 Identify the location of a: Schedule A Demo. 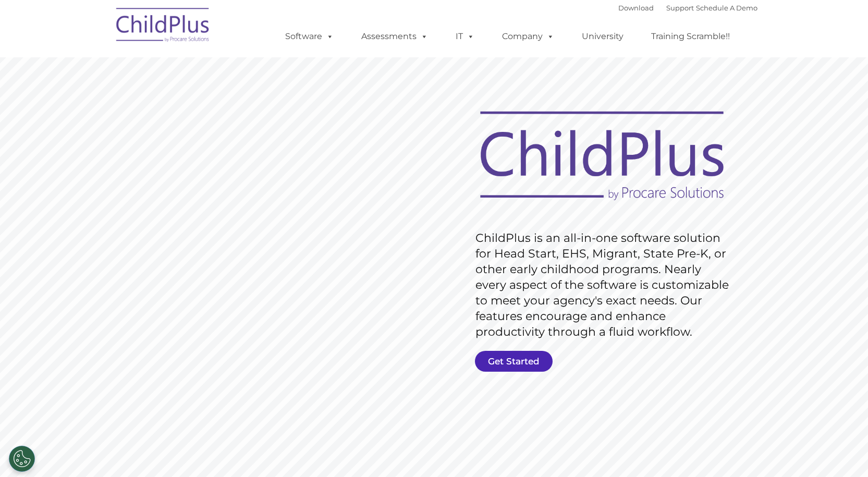
(727, 8).